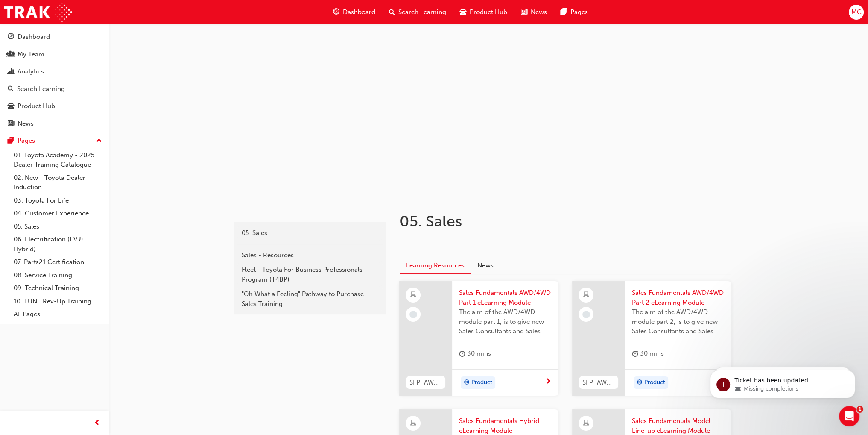  What do you see at coordinates (489, 12) in the screenshot?
I see `span: Product Hub` at bounding box center [489, 12].